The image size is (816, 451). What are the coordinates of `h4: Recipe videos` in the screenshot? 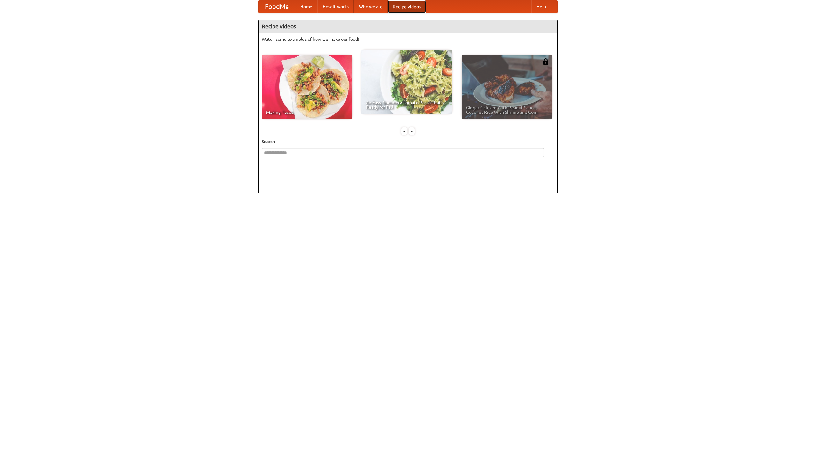 It's located at (408, 26).